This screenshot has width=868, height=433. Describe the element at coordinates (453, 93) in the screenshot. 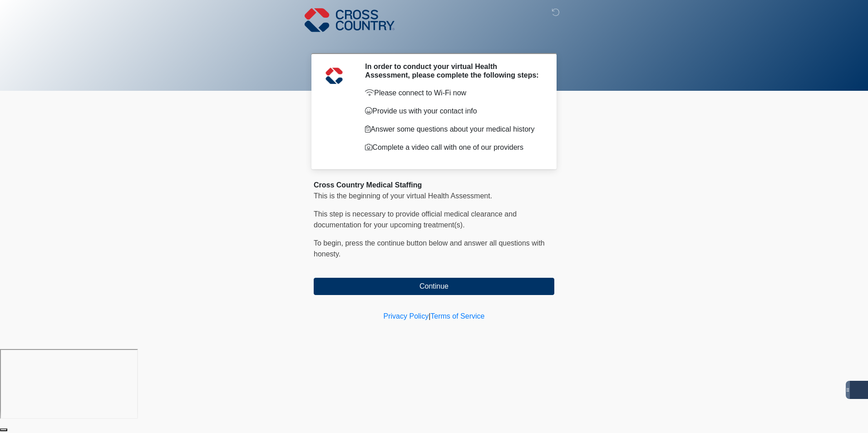

I see `p: Please connect to Wi-Fi now` at that location.